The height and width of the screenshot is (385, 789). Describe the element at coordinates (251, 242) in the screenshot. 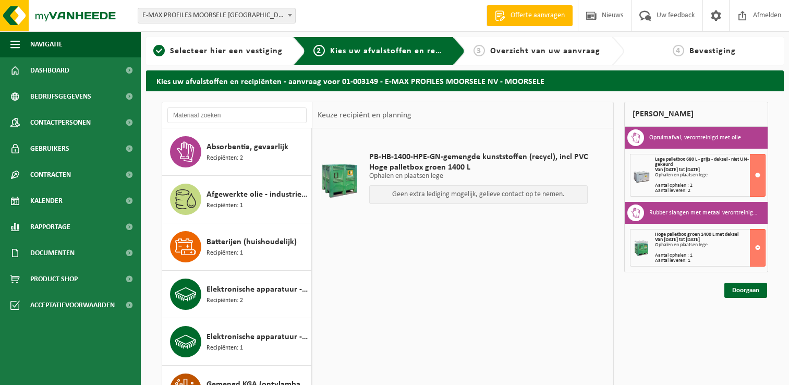

I see `span: Batterijen (huishoudelijk)` at that location.